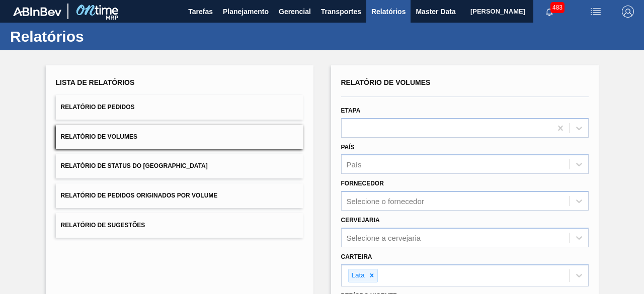  I want to click on div: Selecione a cervejaria, so click(384, 237).